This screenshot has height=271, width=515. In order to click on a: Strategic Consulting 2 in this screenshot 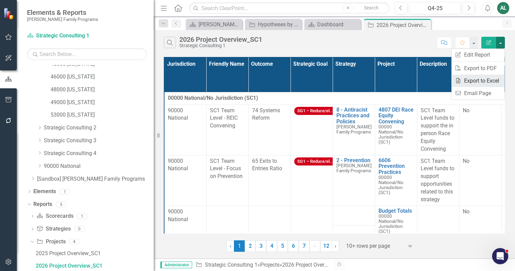, I will do `click(99, 128)`.